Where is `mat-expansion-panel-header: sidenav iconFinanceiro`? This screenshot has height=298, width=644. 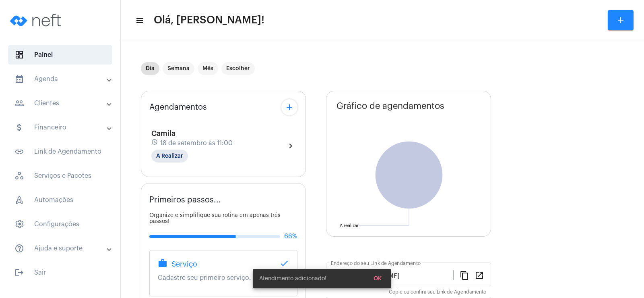 mat-expansion-panel-header: sidenav iconFinanceiro is located at coordinates (63, 127).